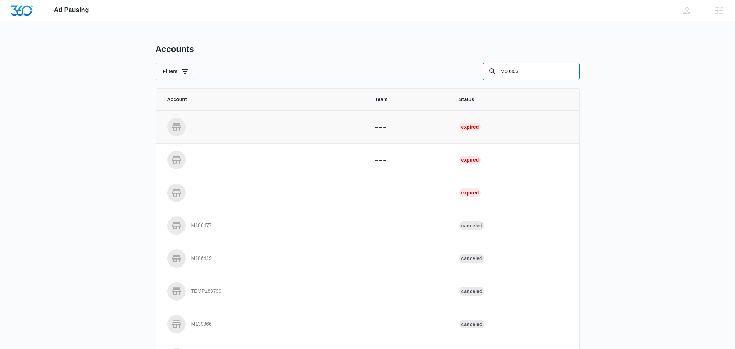  Describe the element at coordinates (531, 71) in the screenshot. I see `input: Search By Account Number` at that location.